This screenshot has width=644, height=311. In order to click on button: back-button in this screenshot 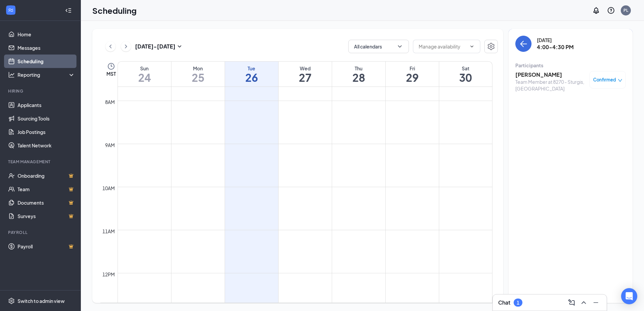, I will do `click(523, 44)`.